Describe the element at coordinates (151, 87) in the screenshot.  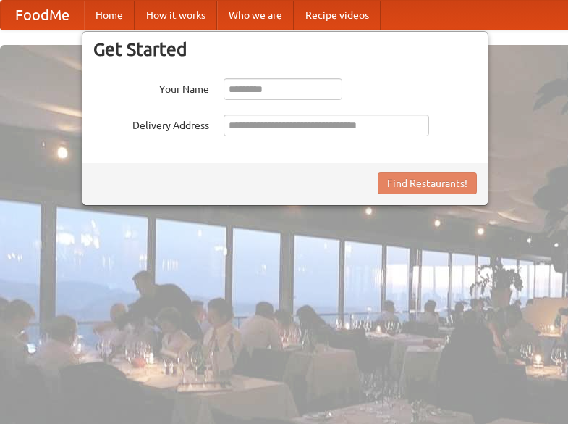
I see `label: Your Name` at that location.